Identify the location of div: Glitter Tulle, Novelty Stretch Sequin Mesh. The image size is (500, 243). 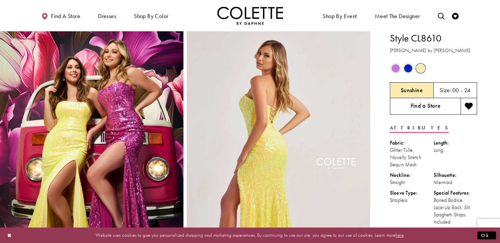
(412, 157).